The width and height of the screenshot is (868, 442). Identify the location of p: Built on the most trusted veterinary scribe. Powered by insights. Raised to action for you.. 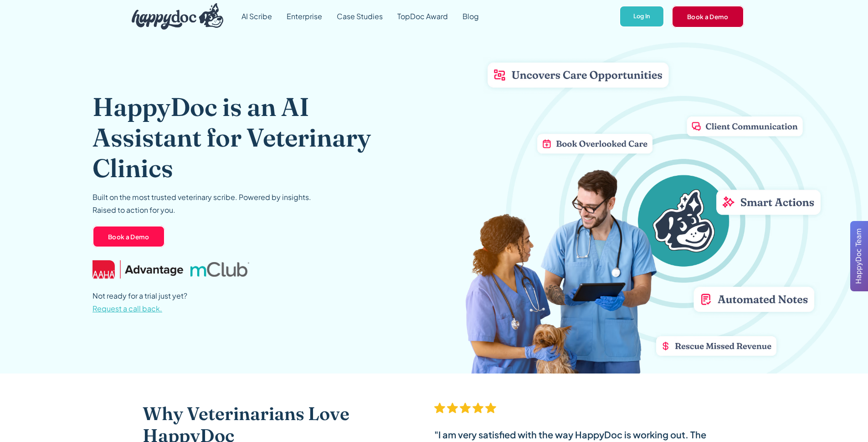
(202, 203).